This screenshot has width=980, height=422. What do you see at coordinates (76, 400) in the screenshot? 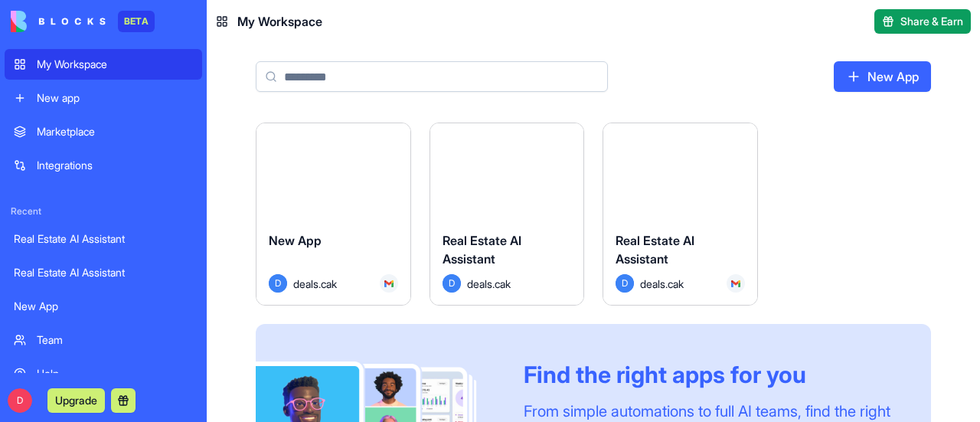
I see `a: Upgrade` at bounding box center [76, 400].